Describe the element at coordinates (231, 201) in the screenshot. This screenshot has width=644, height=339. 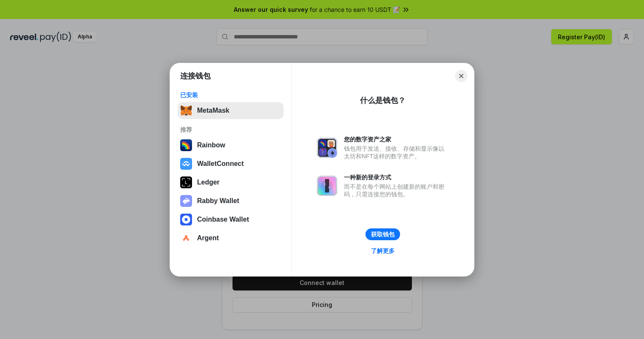
I see `button: Rabby Wallet` at that location.